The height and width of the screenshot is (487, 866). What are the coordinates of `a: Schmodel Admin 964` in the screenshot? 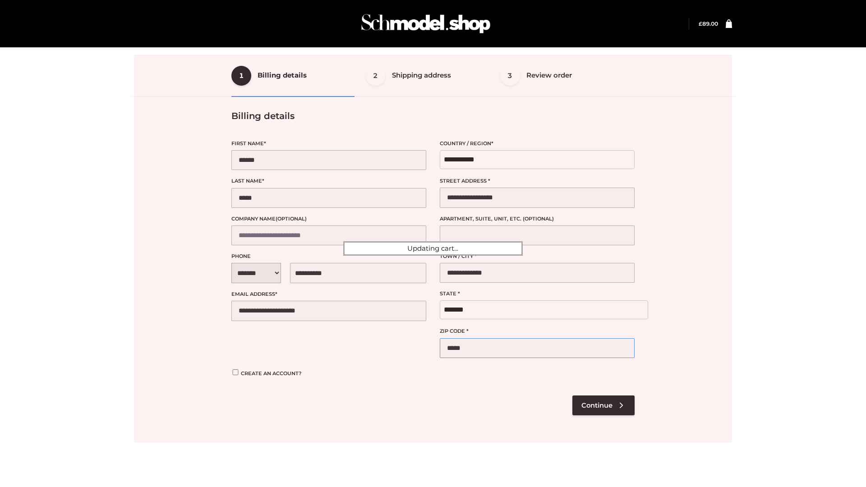 It's located at (426, 23).